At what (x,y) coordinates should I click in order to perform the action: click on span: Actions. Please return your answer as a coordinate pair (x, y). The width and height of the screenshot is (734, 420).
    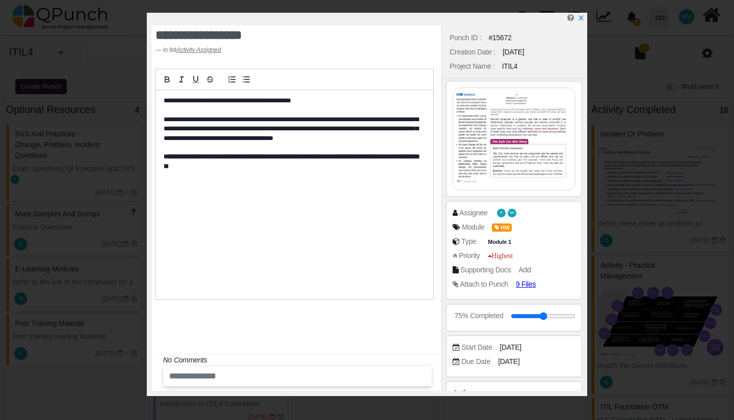
    Looking at the image, I should click on (465, 393).